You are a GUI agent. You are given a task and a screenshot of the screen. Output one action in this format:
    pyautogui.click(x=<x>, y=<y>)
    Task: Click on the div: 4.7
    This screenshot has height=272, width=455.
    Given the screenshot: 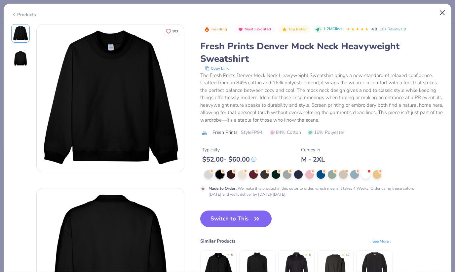 What is the action you would take?
    pyautogui.click(x=347, y=255)
    